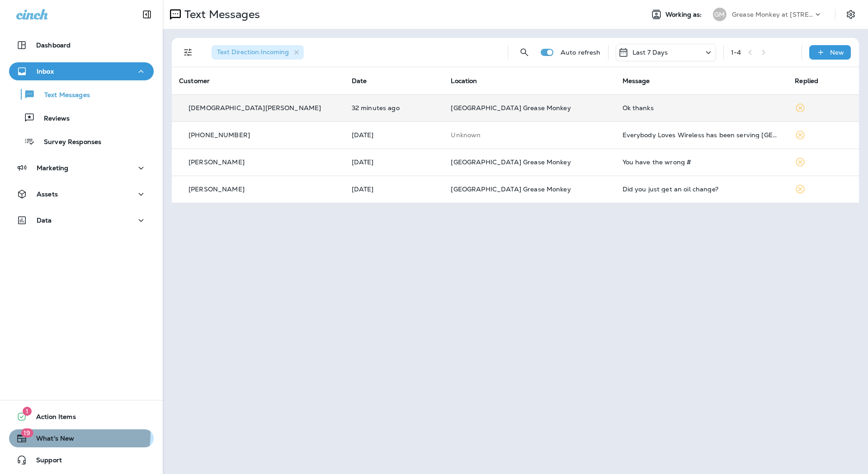 Image resolution: width=868 pixels, height=474 pixels. I want to click on p: Survey Responses, so click(68, 143).